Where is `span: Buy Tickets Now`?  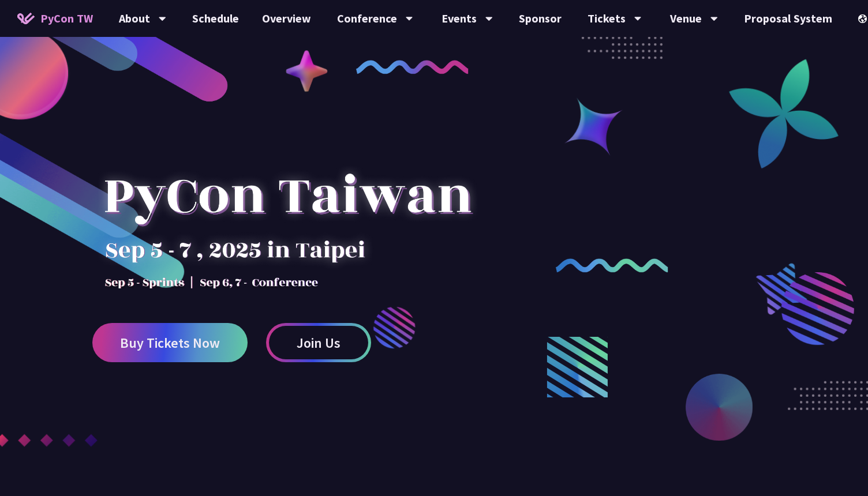
span: Buy Tickets Now is located at coordinates (169, 342).